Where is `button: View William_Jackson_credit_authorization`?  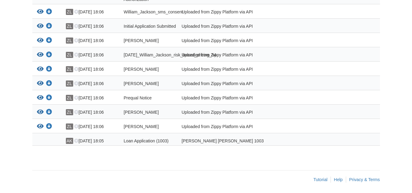
button: View William_Jackson_credit_authorization is located at coordinates (40, 112).